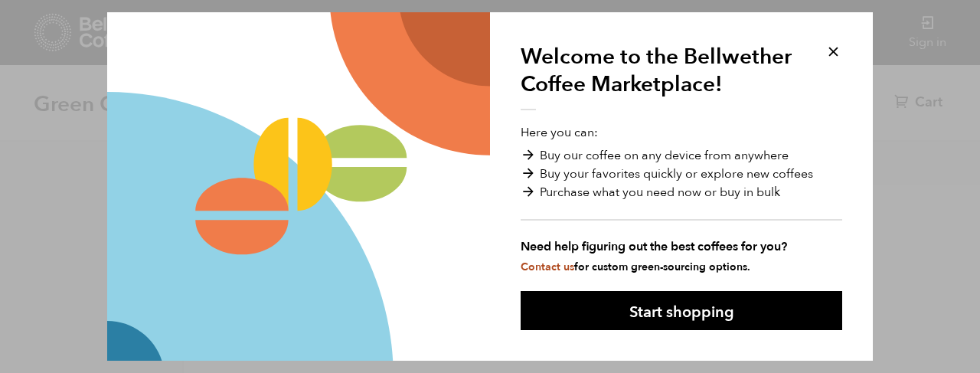 The height and width of the screenshot is (373, 980). What do you see at coordinates (681, 174) in the screenshot?
I see `li: Buy your favorites quickly or explore new coffees` at bounding box center [681, 174].